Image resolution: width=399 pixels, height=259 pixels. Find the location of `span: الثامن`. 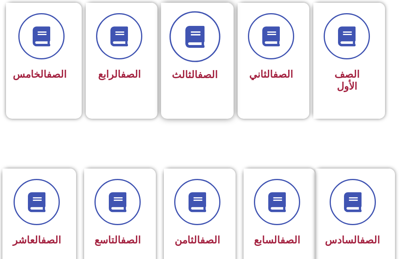

span: الثامن is located at coordinates (197, 240).